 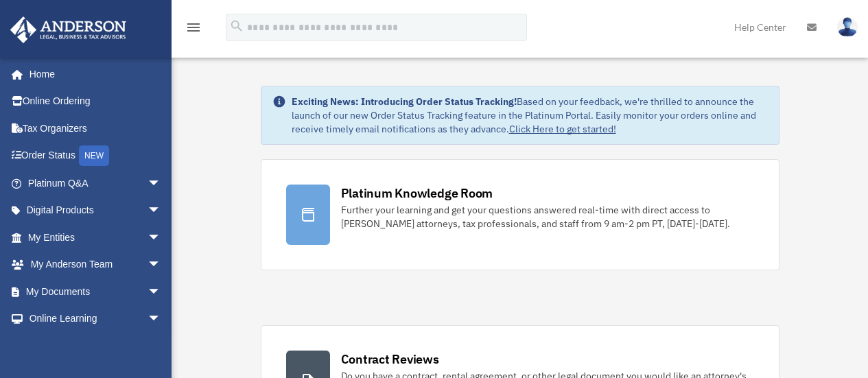 I want to click on img: Anderson Advisors Platinum Portal, so click(x=68, y=30).